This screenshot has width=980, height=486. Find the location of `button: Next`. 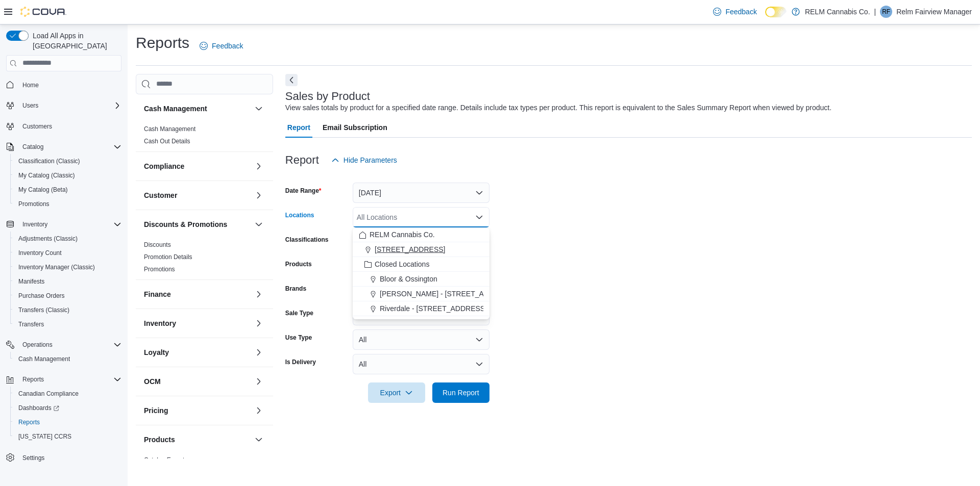

button: Next is located at coordinates (291, 80).